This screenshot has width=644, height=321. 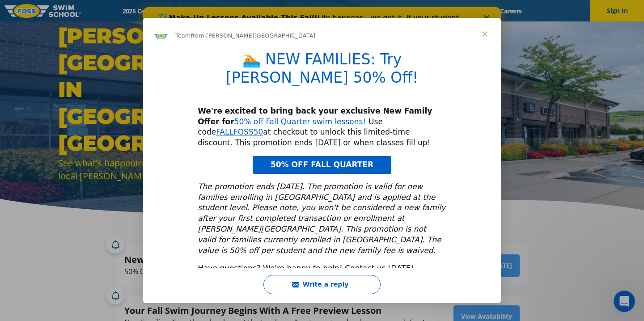 What do you see at coordinates (94, 10) in the screenshot?
I see `b: ✅ Make-Up Lessons Available This Fall!` at bounding box center [94, 10].